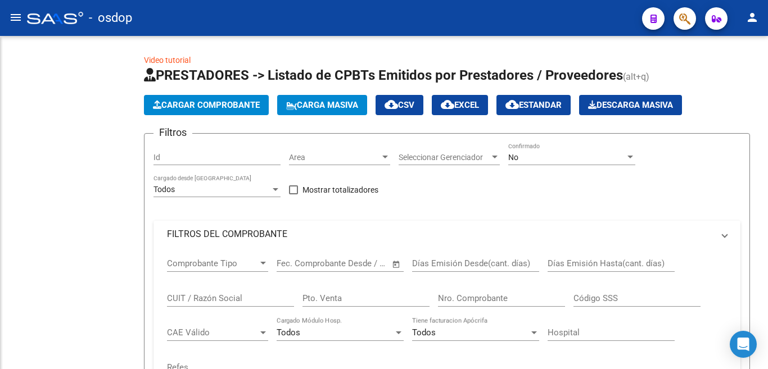  I want to click on button: CSV, so click(399, 105).